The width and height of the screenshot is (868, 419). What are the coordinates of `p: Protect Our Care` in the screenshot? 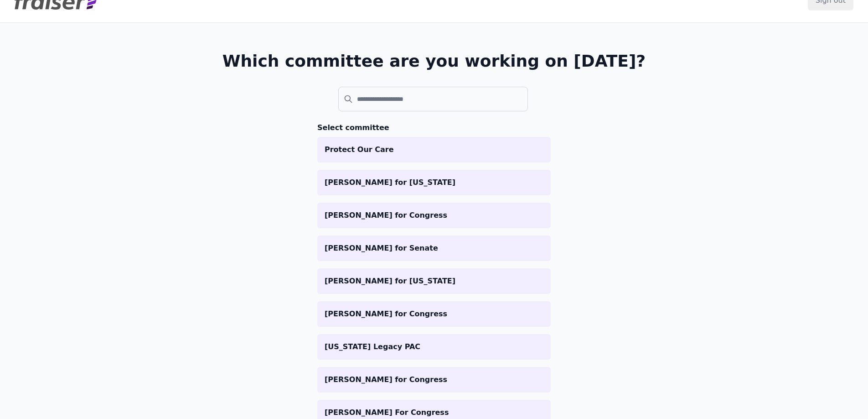 It's located at (434, 150).